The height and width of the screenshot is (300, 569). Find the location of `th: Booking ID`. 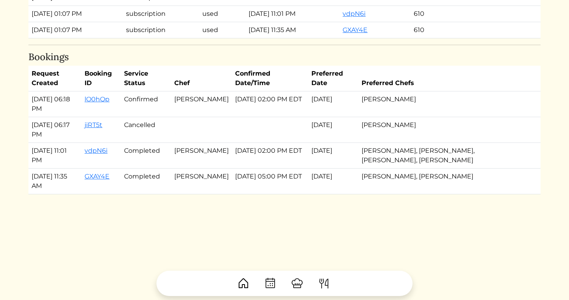

th: Booking ID is located at coordinates (101, 78).